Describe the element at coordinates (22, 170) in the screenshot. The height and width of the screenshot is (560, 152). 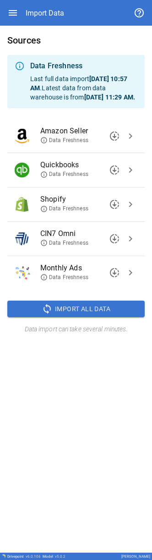
I see `img: Quickbooks` at that location.